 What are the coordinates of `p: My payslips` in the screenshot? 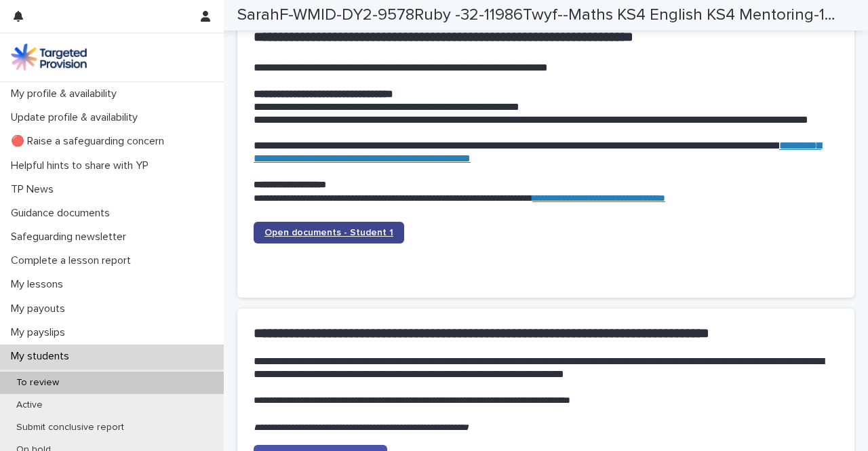 It's located at (41, 333).